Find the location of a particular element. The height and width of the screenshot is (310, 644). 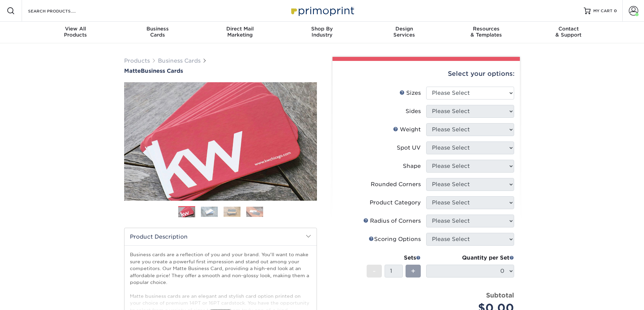

div: & Support is located at coordinates (568, 32).